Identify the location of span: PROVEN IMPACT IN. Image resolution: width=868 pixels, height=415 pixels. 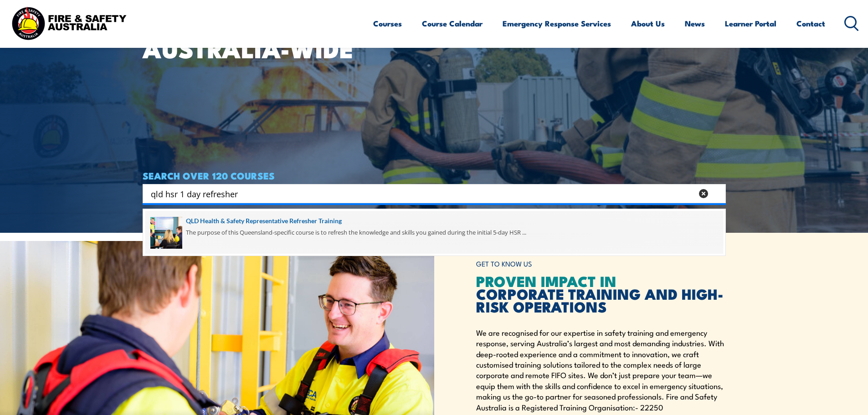
(547, 280).